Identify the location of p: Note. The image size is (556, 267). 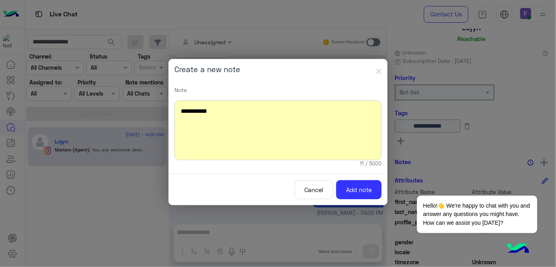
(278, 90).